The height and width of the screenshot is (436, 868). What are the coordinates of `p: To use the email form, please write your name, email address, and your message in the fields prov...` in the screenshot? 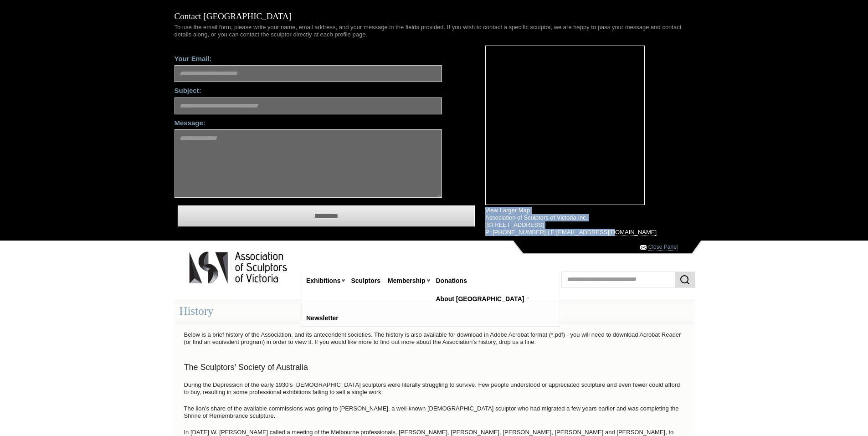 It's located at (435, 31).